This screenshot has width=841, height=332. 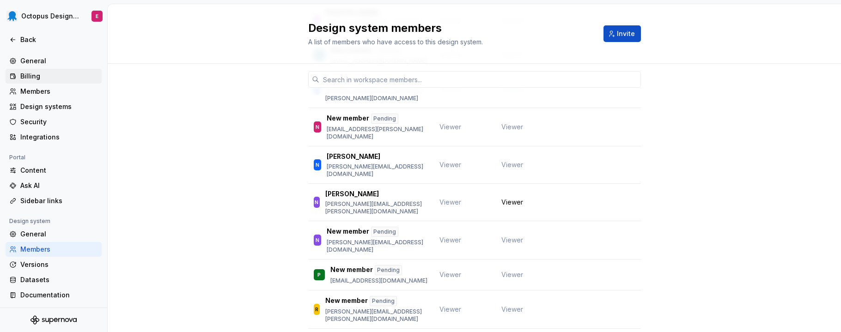 I want to click on div: R, so click(x=316, y=309).